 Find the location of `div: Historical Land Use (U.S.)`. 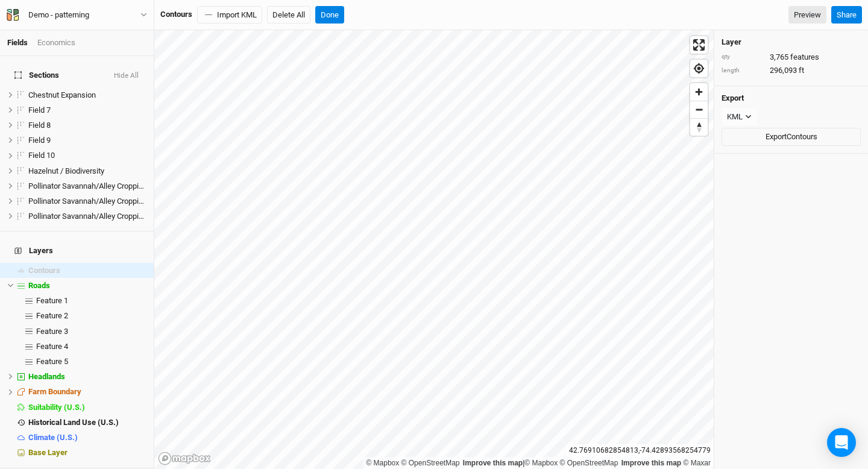

div: Historical Land Use (U.S.) is located at coordinates (87, 422).